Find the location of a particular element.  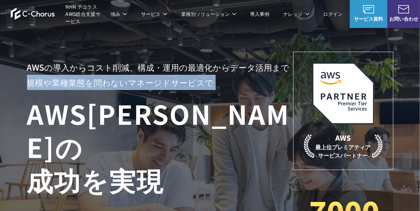

p: サービス is located at coordinates (154, 14).